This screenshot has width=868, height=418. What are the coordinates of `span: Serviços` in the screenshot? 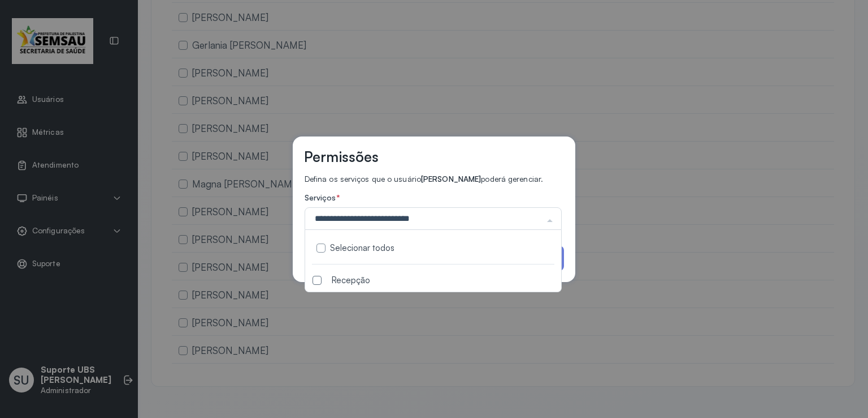 It's located at (321, 197).